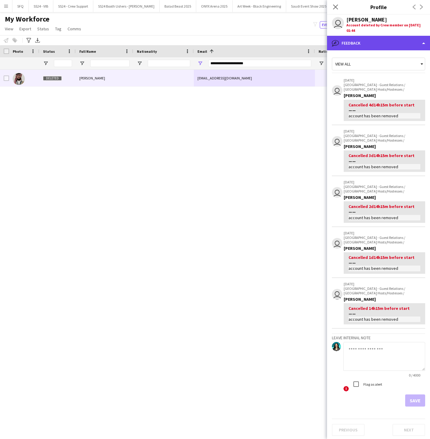 The image size is (430, 439). What do you see at coordinates (41, 6) in the screenshot?
I see `button: SS24 - VIB` at bounding box center [41, 6].